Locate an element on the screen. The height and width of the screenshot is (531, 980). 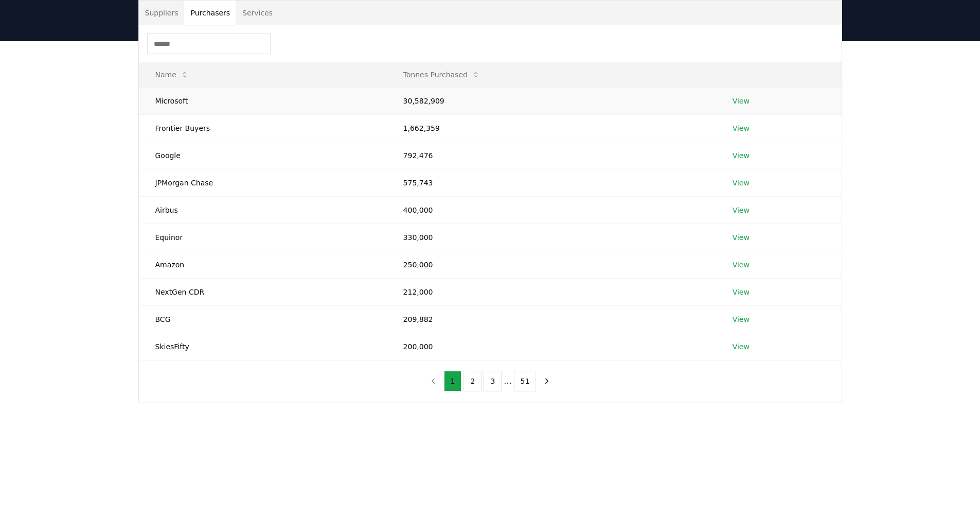
button: Suppliers is located at coordinates (162, 13).